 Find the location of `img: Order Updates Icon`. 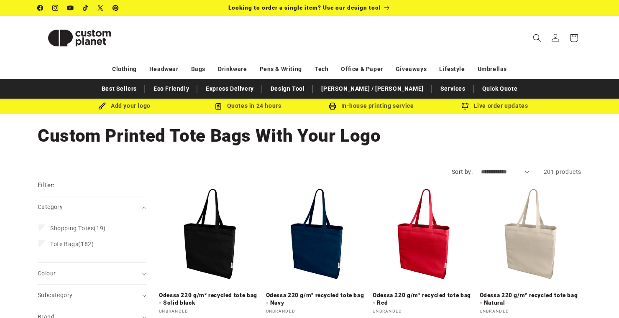

img: Order Updates Icon is located at coordinates (218, 106).